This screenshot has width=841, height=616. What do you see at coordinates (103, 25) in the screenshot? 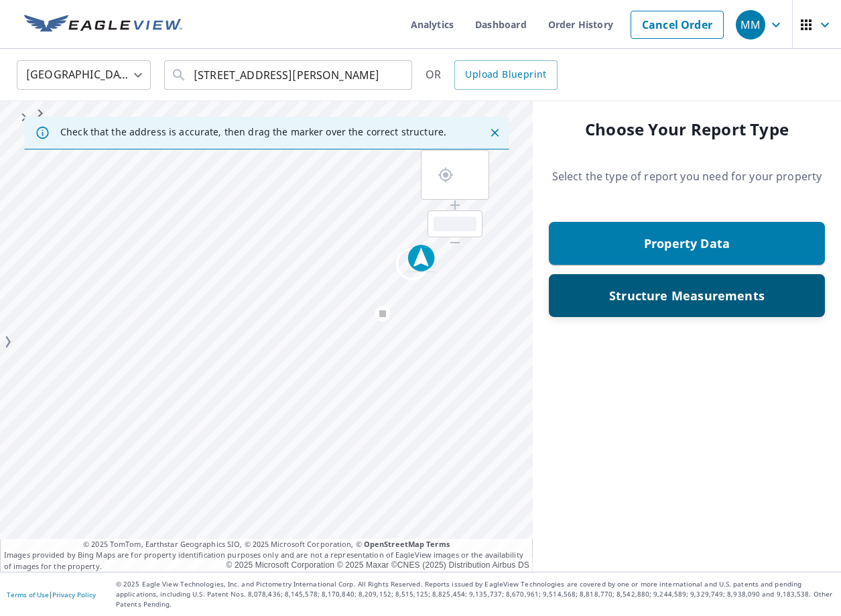
I see `img: EV Logo` at bounding box center [103, 25].